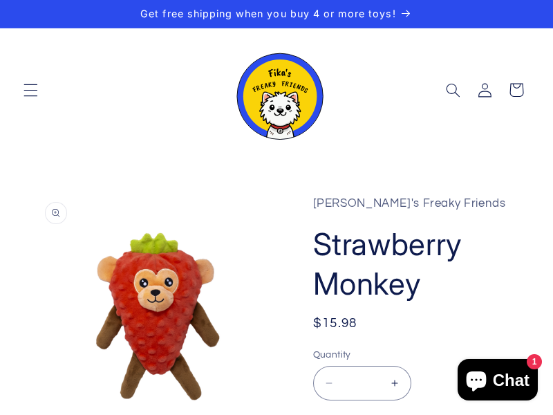 This screenshot has width=553, height=415. Describe the element at coordinates (30, 90) in the screenshot. I see `summary: Menu` at that location.